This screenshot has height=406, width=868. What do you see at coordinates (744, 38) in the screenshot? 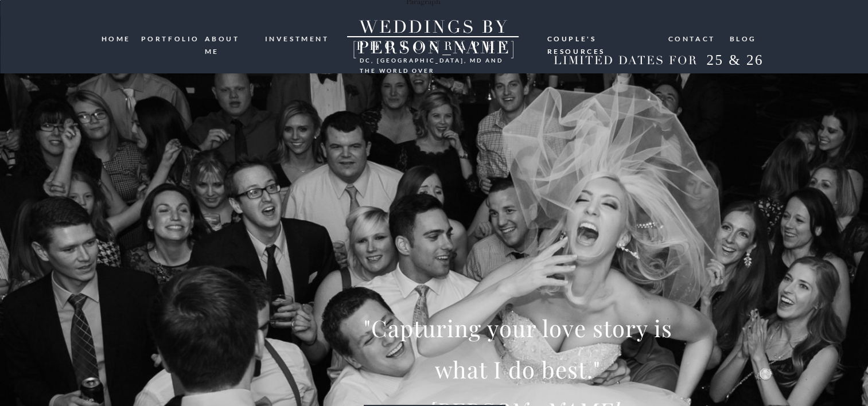
I see `a: blog` at bounding box center [744, 38].